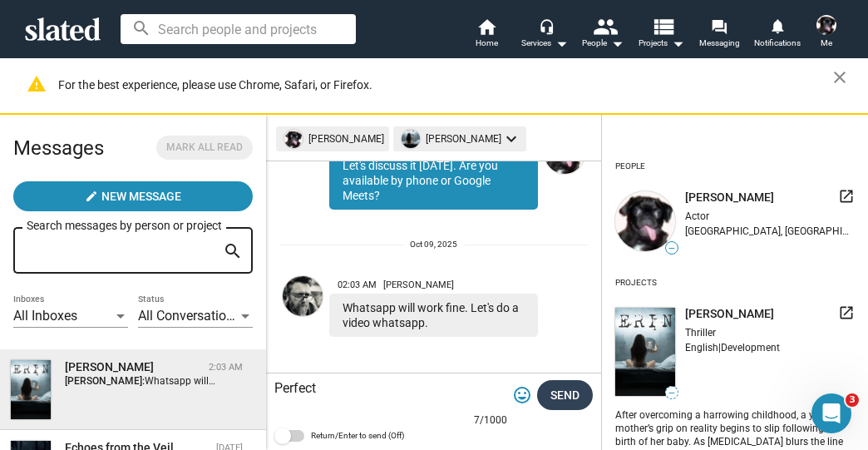  I want to click on a: Home, so click(486, 35).